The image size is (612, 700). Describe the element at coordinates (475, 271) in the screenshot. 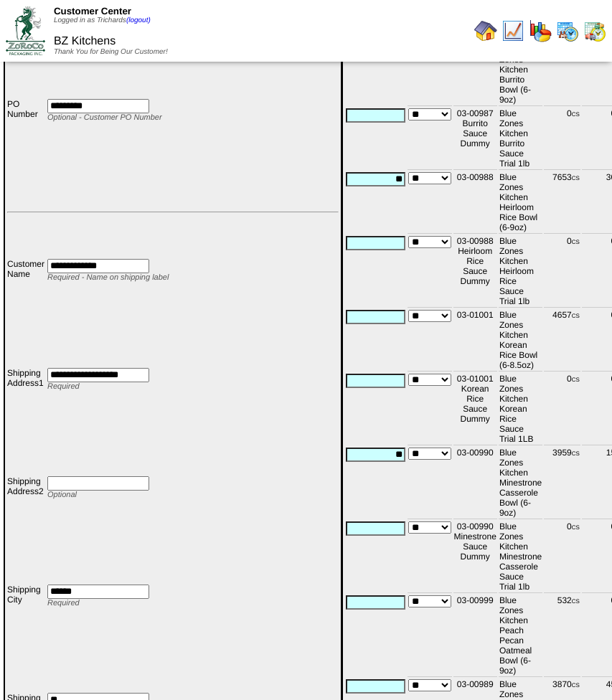

I see `td: 03-00988 Heirloom Rice Sauce Dummy` at that location.